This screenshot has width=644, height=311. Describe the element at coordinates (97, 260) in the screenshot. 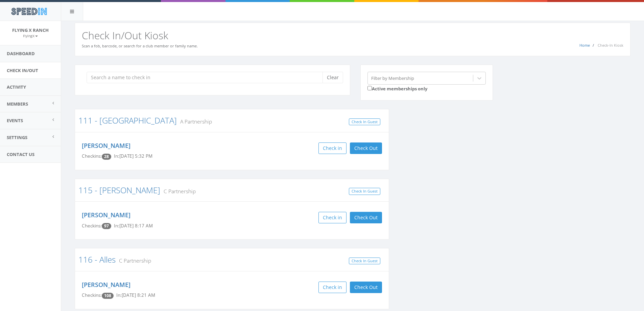

I see `a: 116 - Alles` at that location.